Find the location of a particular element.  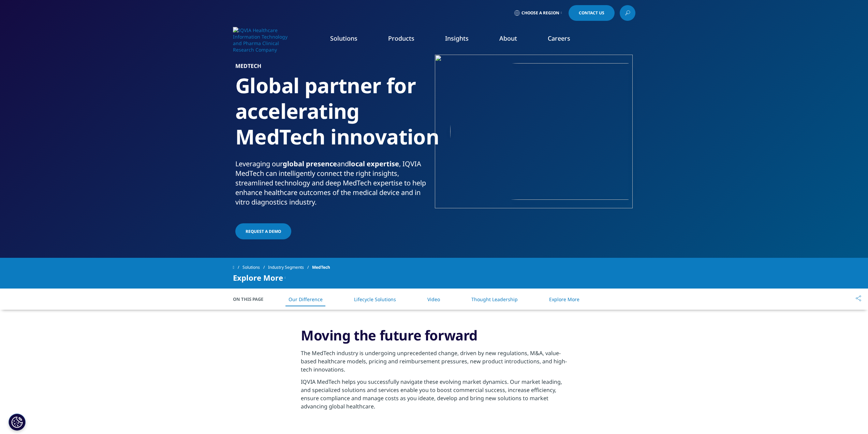

button: Cookie Settings is located at coordinates (17, 422).